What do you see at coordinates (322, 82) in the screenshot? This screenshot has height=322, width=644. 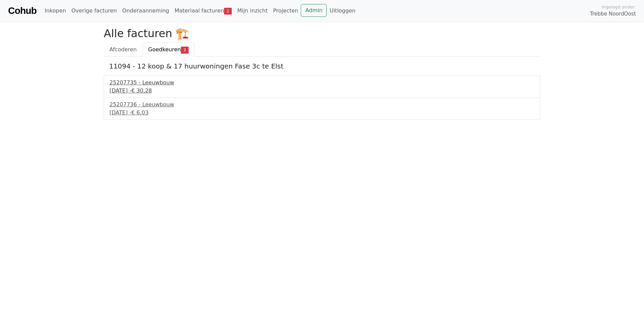 I see `div: 25207735 - Leeuwbouw` at bounding box center [322, 82].